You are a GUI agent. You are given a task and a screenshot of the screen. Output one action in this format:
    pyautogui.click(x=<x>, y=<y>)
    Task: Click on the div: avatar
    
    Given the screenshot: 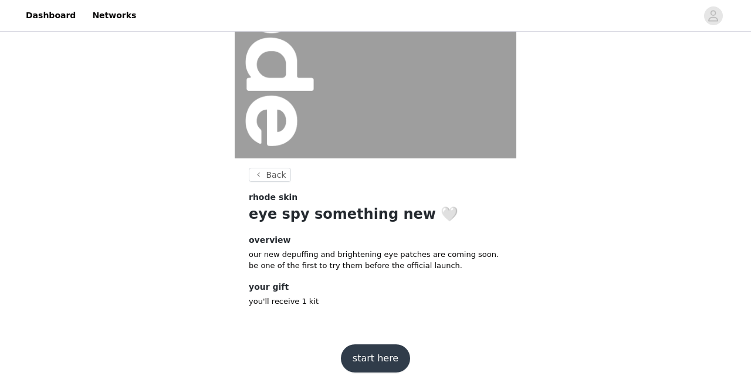 What is the action you would take?
    pyautogui.click(x=713, y=16)
    